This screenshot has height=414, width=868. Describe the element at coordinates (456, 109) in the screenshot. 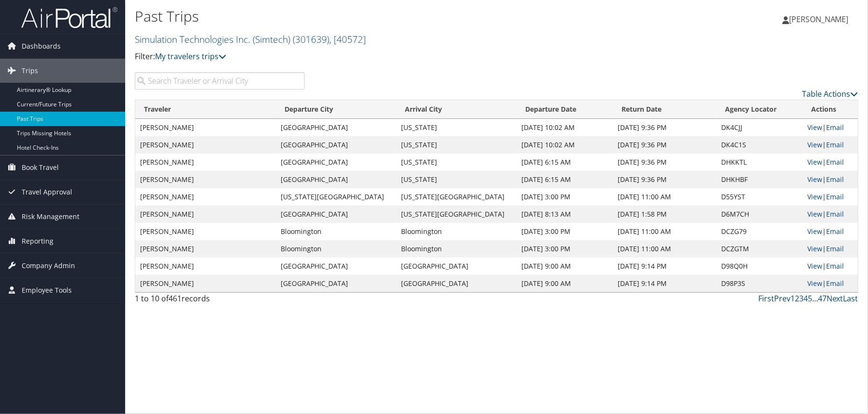

I see `th: Arrival City: activate to sort column ascending` at that location.